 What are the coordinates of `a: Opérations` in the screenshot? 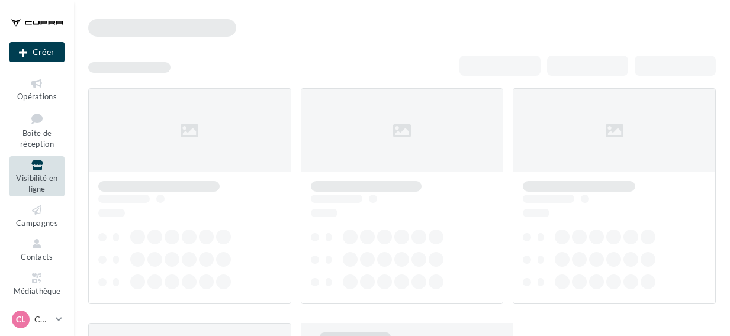 It's located at (37, 89).